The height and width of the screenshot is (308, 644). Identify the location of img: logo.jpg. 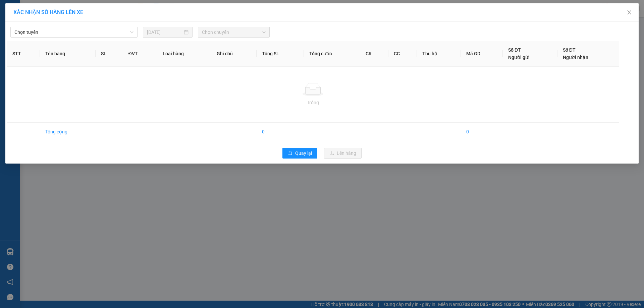
(81, 16).